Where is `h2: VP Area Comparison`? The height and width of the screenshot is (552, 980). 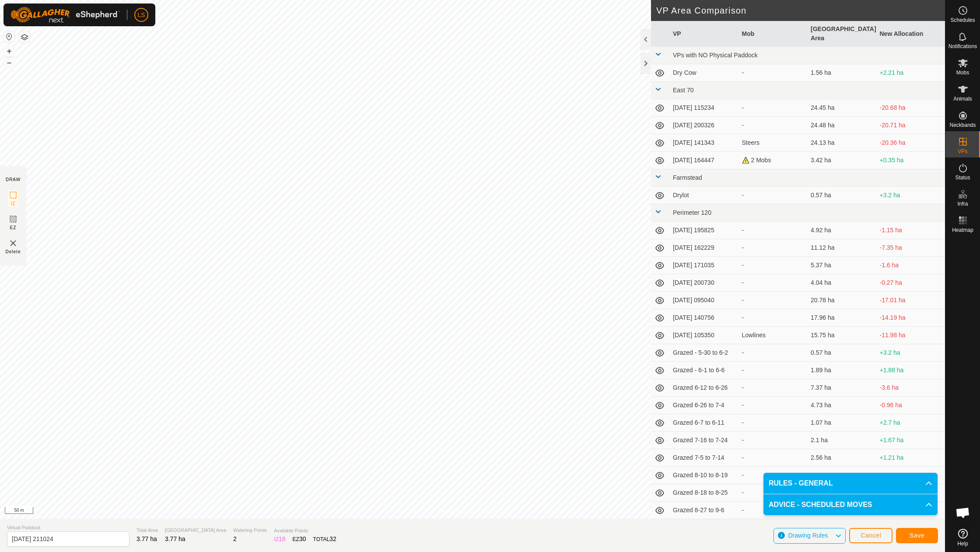
h2: VP Area Comparison is located at coordinates (800, 10).